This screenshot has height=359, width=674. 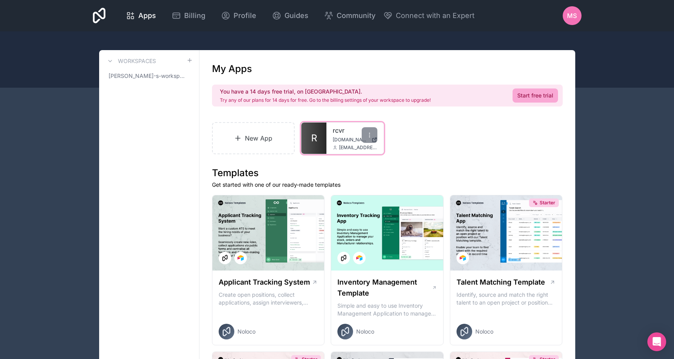 I want to click on a: Community, so click(x=349, y=16).